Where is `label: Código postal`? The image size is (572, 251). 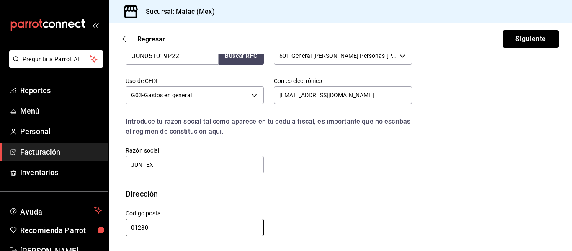
label: Código postal is located at coordinates (195, 213).